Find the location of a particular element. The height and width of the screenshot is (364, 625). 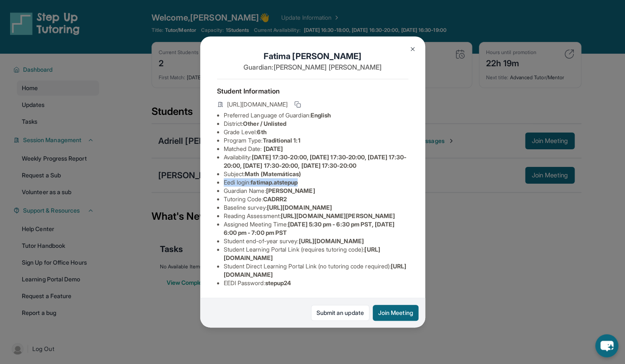

button: Join Meeting is located at coordinates (396, 313).